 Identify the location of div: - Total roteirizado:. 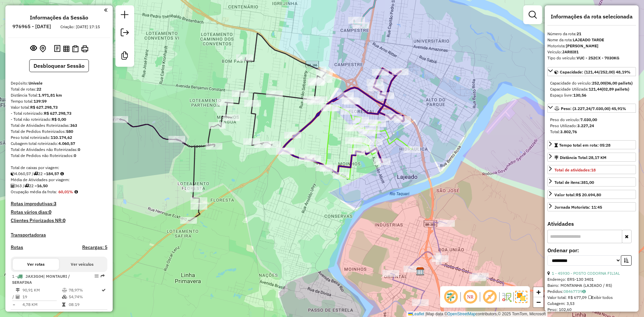
(59, 114).